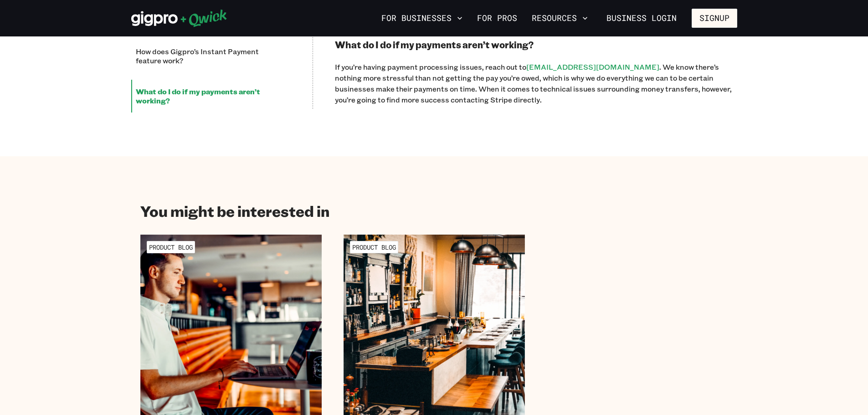  Describe the element at coordinates (641, 19) in the screenshot. I see `a: Business Login` at that location.